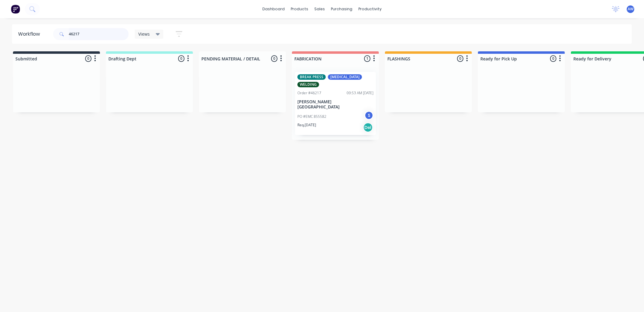 This screenshot has height=312, width=644. I want to click on p: PO #EMC 855582, so click(312, 117).